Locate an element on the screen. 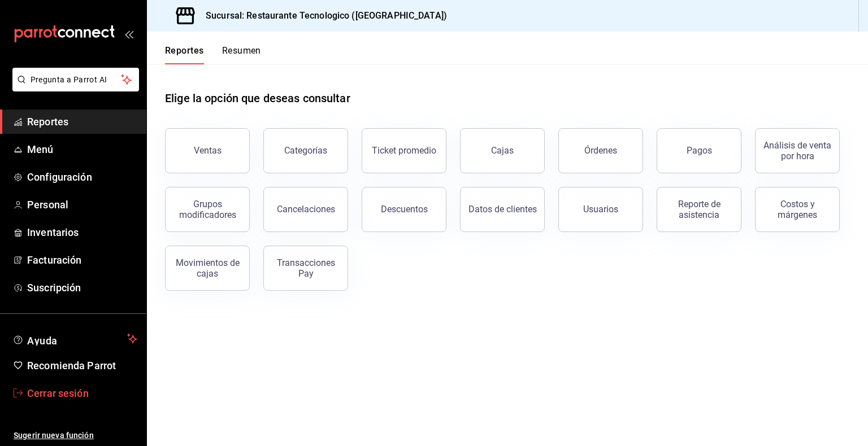 Image resolution: width=868 pixels, height=446 pixels. div: Pagos is located at coordinates (699, 150).